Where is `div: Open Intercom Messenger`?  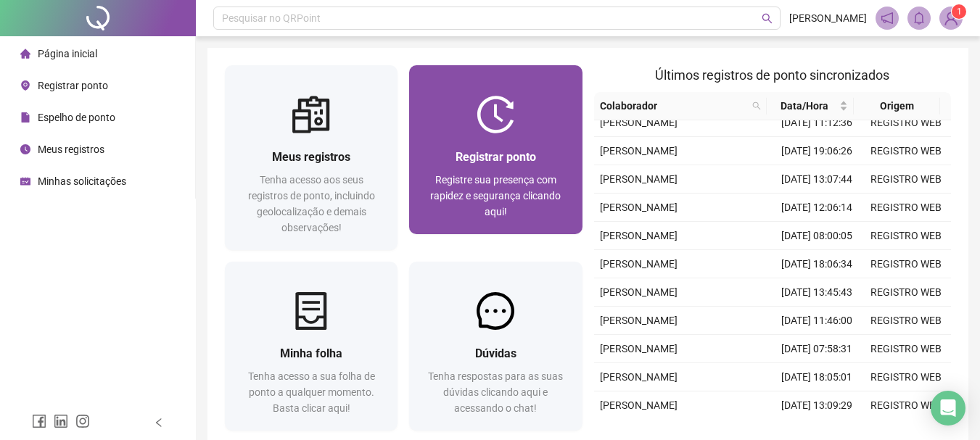
div: Open Intercom Messenger is located at coordinates (948, 408).